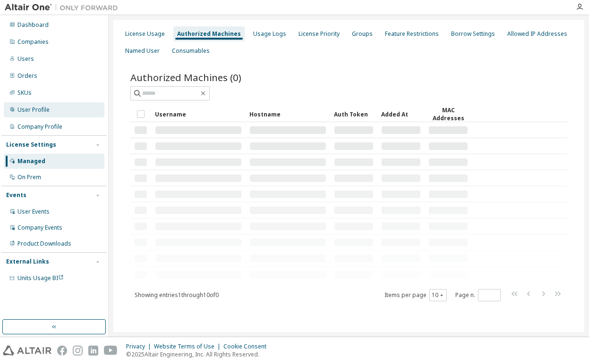 The width and height of the screenshot is (589, 364). I want to click on div: Allowed IP Addresses, so click(537, 34).